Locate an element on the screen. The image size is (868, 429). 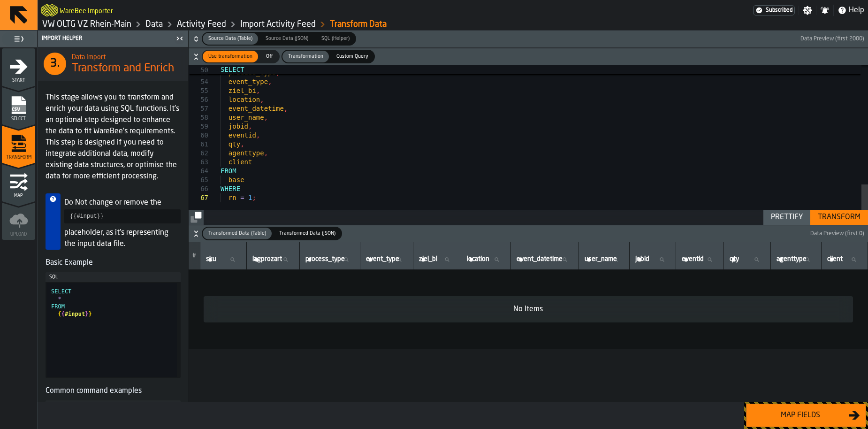
div: 63 is located at coordinates (199, 162).